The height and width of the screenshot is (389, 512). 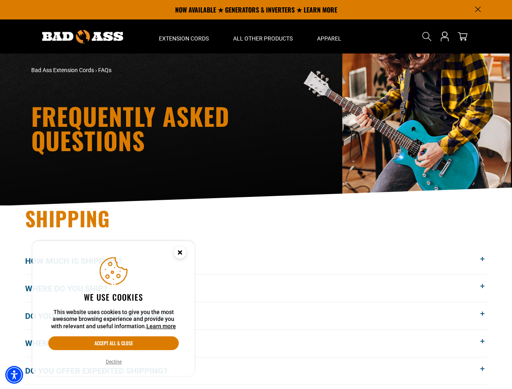 What do you see at coordinates (262, 36) in the screenshot?
I see `summary: All Other Products` at bounding box center [262, 36].